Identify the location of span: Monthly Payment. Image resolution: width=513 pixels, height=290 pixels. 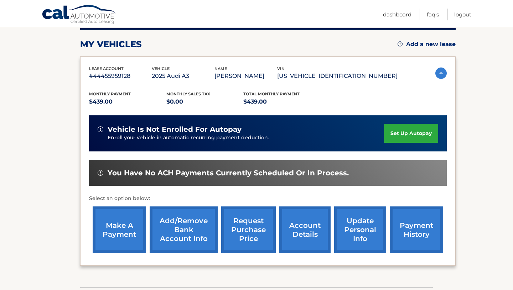
(110, 94).